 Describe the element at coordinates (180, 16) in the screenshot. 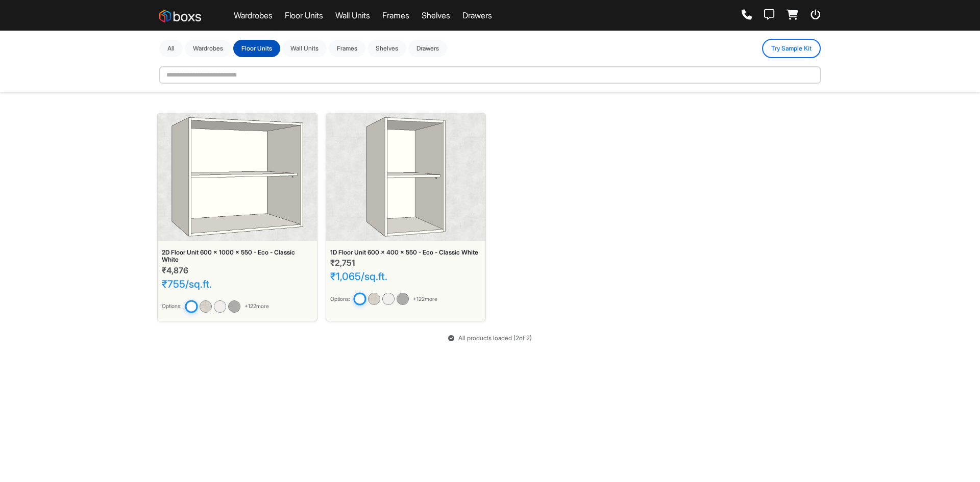

I see `img: Boxs Store logo` at that location.